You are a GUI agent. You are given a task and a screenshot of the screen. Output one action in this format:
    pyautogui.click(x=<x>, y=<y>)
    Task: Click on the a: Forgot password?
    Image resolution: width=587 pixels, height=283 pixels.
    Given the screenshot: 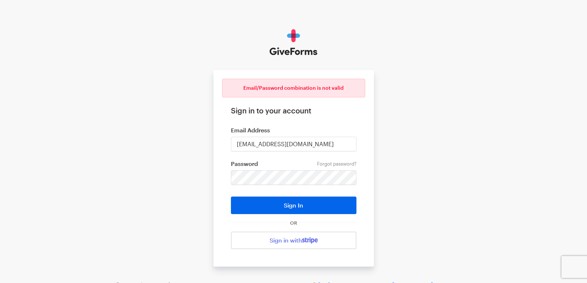 What is the action you would take?
    pyautogui.click(x=337, y=164)
    